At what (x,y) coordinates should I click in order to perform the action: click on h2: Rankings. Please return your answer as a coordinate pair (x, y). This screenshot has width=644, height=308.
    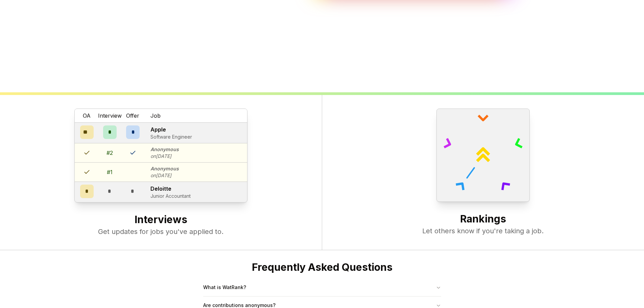
    Looking at the image, I should click on (483, 219).